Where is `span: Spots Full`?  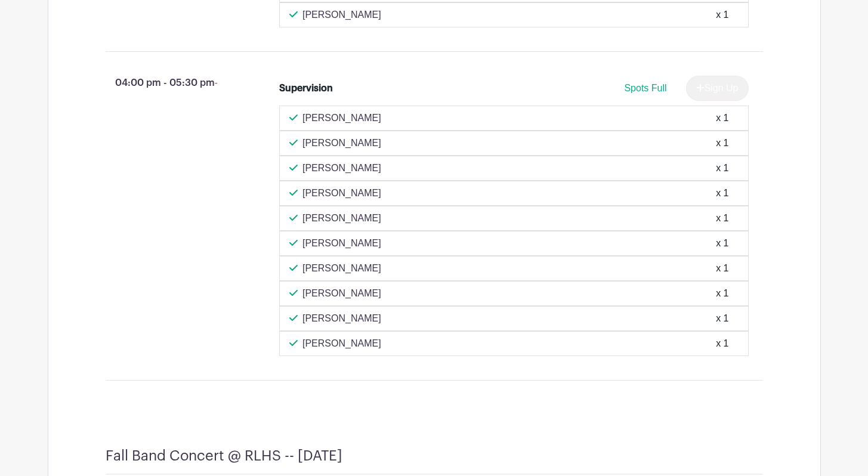
span: Spots Full is located at coordinates (645, 88).